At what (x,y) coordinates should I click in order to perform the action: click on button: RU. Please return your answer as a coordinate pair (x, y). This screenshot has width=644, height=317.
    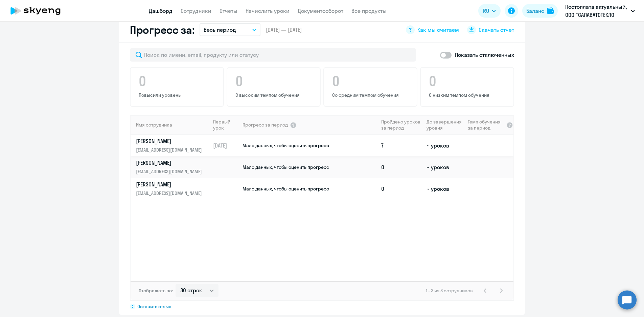
    Looking at the image, I should click on (489, 11).